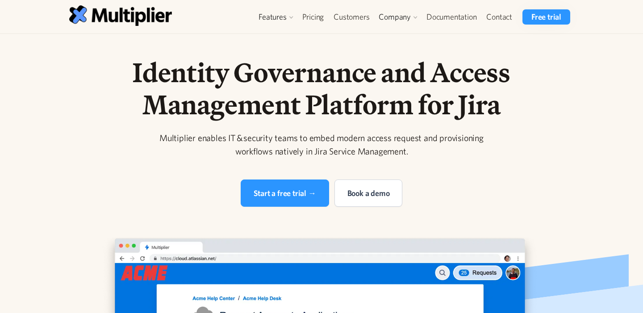 This screenshot has width=643, height=313. What do you see at coordinates (285, 193) in the screenshot?
I see `div: Start a free trial →` at bounding box center [285, 193].